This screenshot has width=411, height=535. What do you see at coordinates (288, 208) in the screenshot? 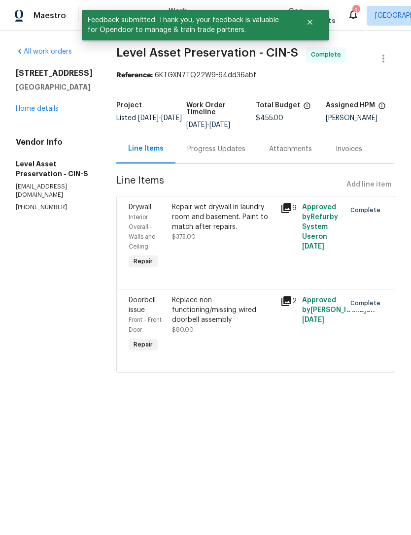
I see `div: 9` at bounding box center [288, 208].